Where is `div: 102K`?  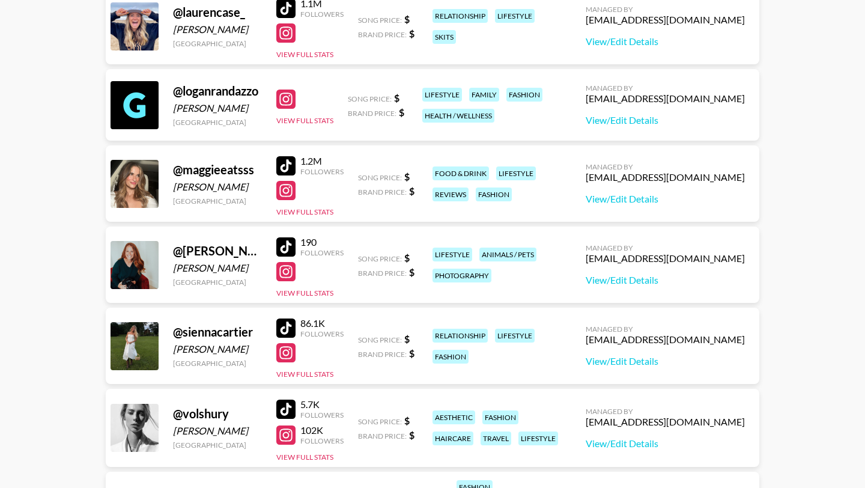
div: 102K is located at coordinates (322, 430).